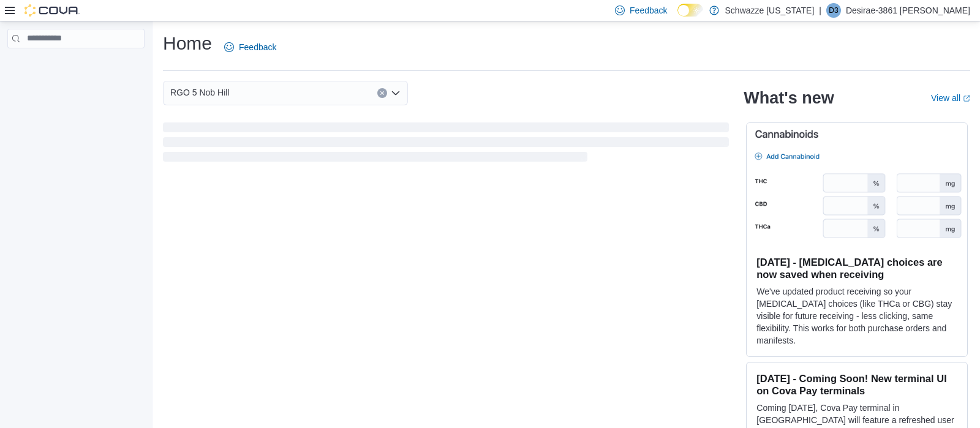 This screenshot has width=980, height=428. Describe the element at coordinates (445, 144) in the screenshot. I see `span: Loading` at that location.